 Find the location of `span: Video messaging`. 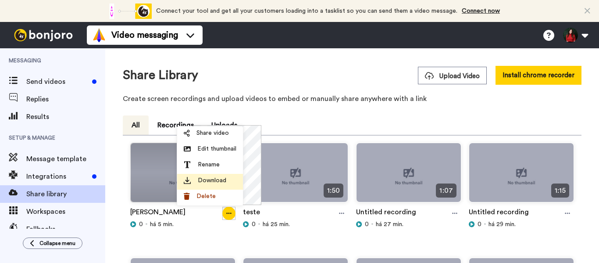

span: Video messaging is located at coordinates (145, 35).